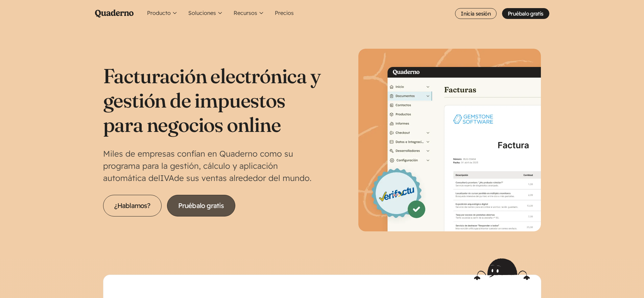 This screenshot has height=298, width=644. What do you see at coordinates (167, 178) in the screenshot?
I see `abbr: Impuesto sobre el Valor Añadido` at bounding box center [167, 178].